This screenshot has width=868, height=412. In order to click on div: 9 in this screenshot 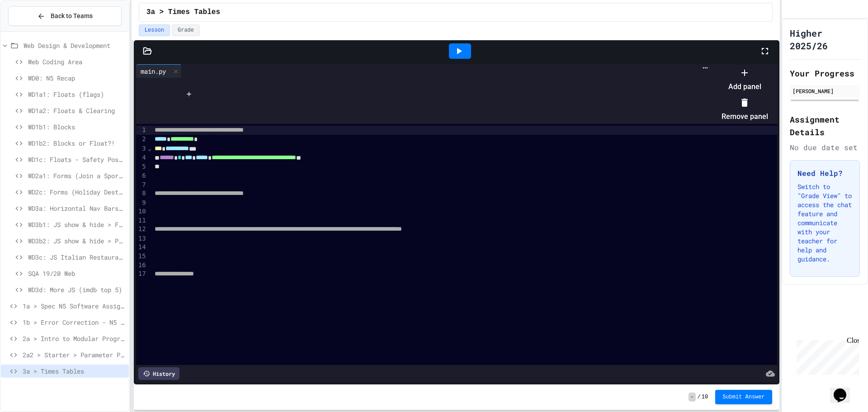, I will do `click(142, 203)`.